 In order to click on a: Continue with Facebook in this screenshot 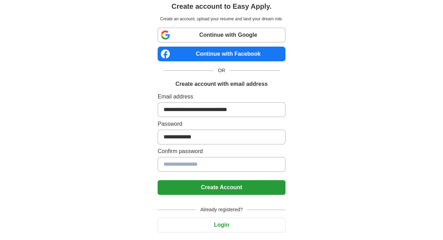, I will do `click(222, 54)`.